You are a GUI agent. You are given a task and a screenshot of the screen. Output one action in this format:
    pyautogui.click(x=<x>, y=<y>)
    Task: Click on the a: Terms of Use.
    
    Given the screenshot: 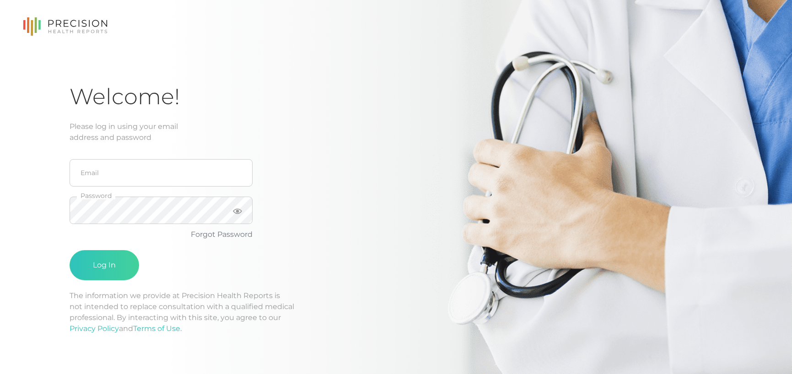 What is the action you would take?
    pyautogui.click(x=157, y=329)
    